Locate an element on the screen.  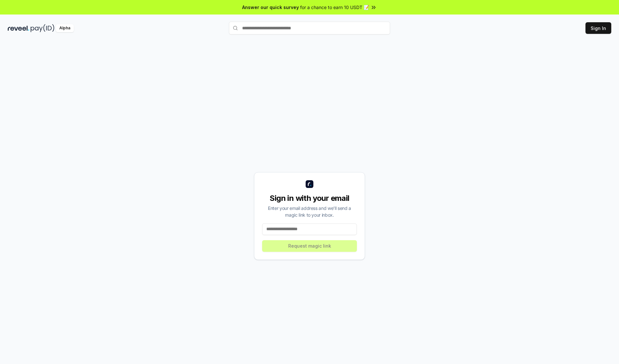
button: Sign In is located at coordinates (598, 28).